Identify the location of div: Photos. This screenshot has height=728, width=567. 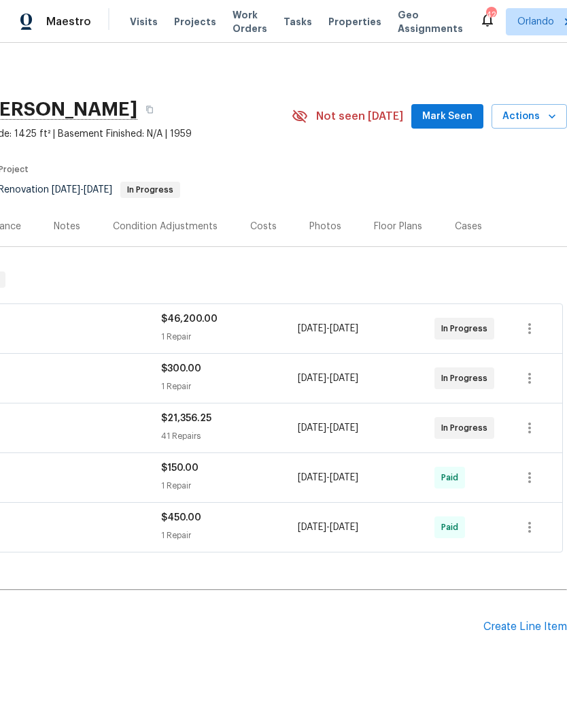
(325, 227).